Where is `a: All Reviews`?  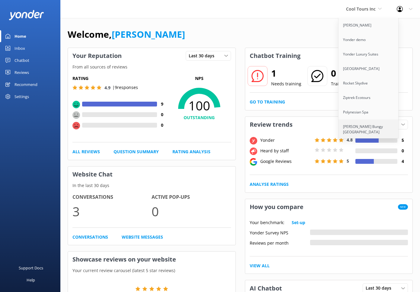
a: All Reviews is located at coordinates (86, 152).